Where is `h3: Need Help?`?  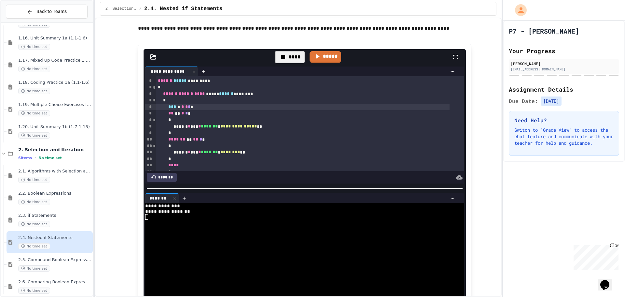 h3: Need Help? is located at coordinates (564, 120).